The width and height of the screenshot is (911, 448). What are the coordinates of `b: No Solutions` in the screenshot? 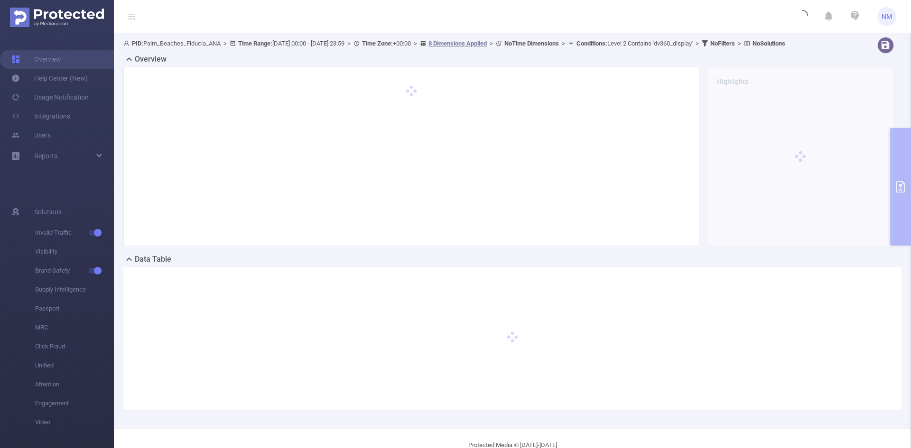 It's located at (768, 43).